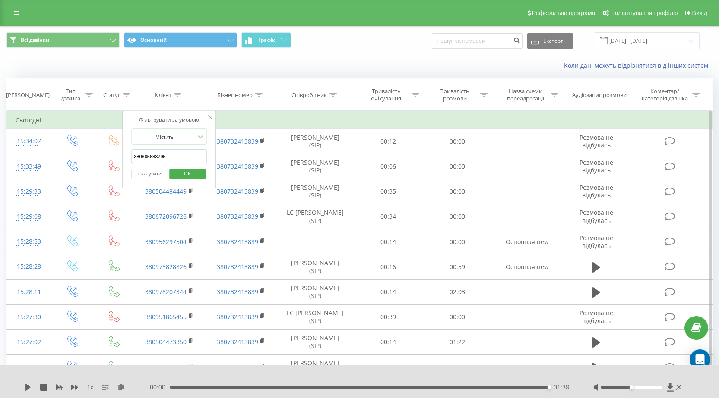 This screenshot has width=719, height=398. I want to click on div: 15:26:27, so click(29, 367).